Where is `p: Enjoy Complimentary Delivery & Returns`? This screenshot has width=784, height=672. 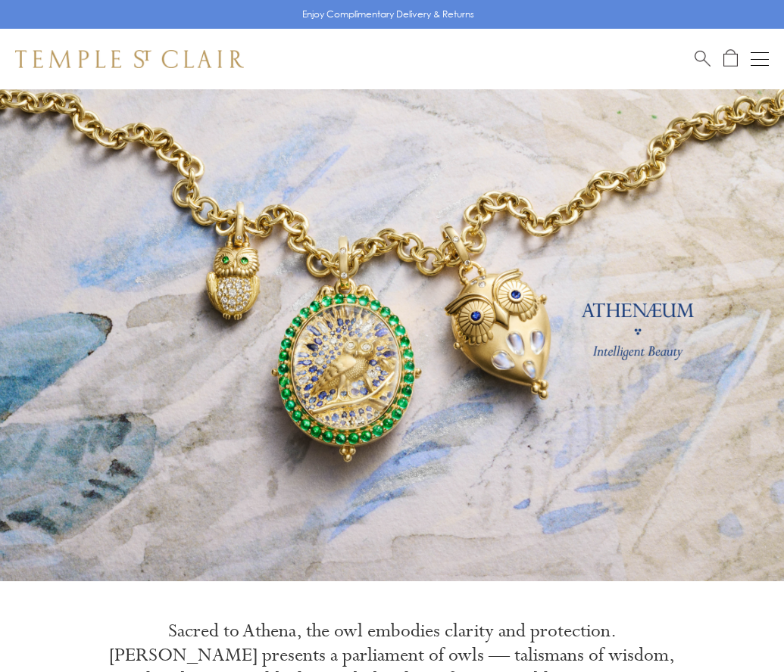 p: Enjoy Complimentary Delivery & Returns is located at coordinates (388, 14).